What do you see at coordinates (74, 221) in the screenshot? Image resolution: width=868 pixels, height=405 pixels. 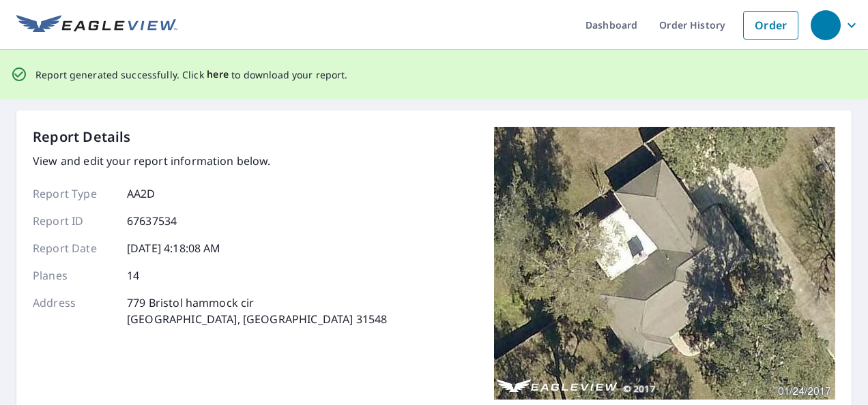 I see `p: Report ID` at bounding box center [74, 221].